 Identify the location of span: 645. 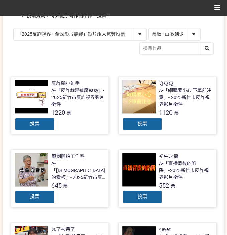
(57, 186).